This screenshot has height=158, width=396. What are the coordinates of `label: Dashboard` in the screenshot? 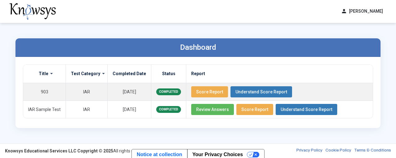 It's located at (198, 47).